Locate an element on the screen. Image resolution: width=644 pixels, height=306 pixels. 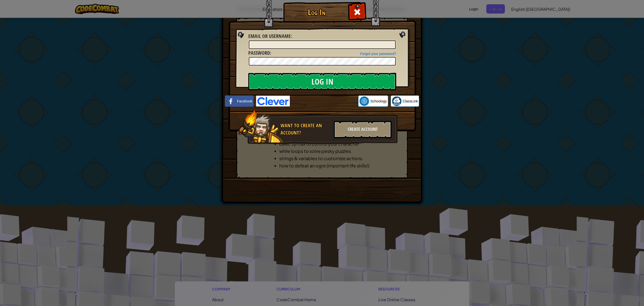
span: Password is located at coordinates (259, 53).